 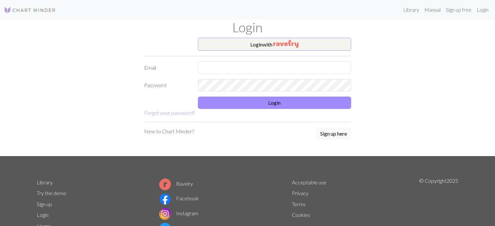 What do you see at coordinates (30, 10) in the screenshot?
I see `img: Logo` at bounding box center [30, 10].